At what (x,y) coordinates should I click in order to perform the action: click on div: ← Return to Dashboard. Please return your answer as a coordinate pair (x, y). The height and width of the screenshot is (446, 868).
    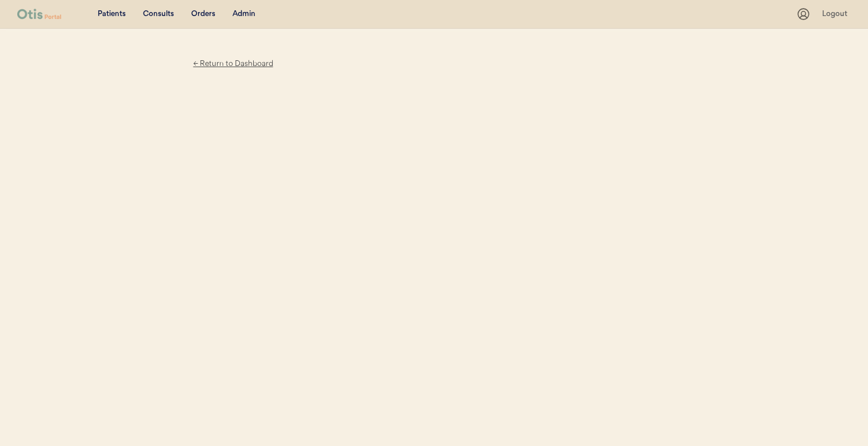
    Looking at the image, I should click on (233, 64).